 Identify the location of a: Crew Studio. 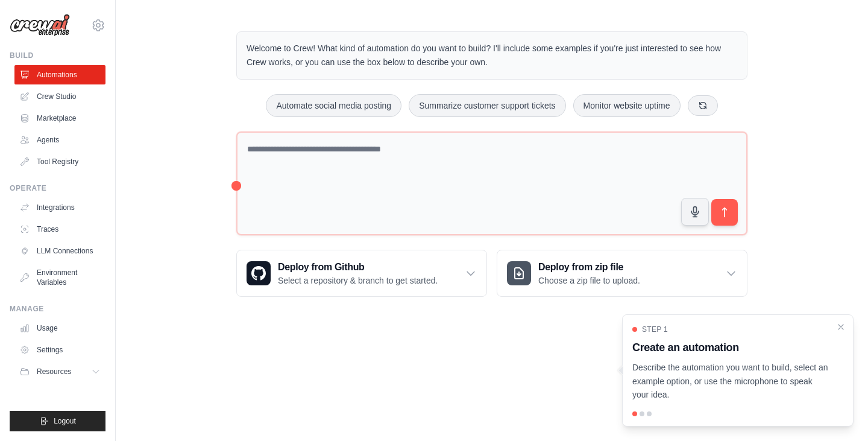
(60, 96).